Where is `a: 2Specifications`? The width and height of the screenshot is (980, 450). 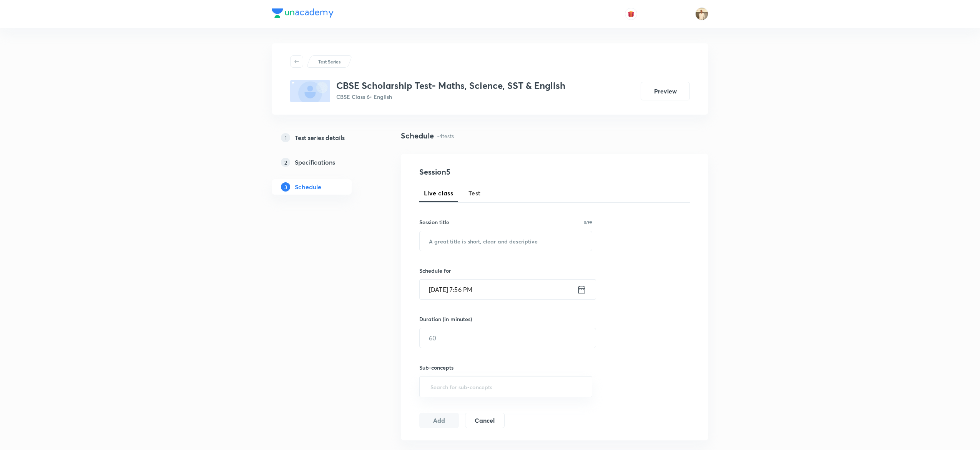 a: 2Specifications is located at coordinates (324, 162).